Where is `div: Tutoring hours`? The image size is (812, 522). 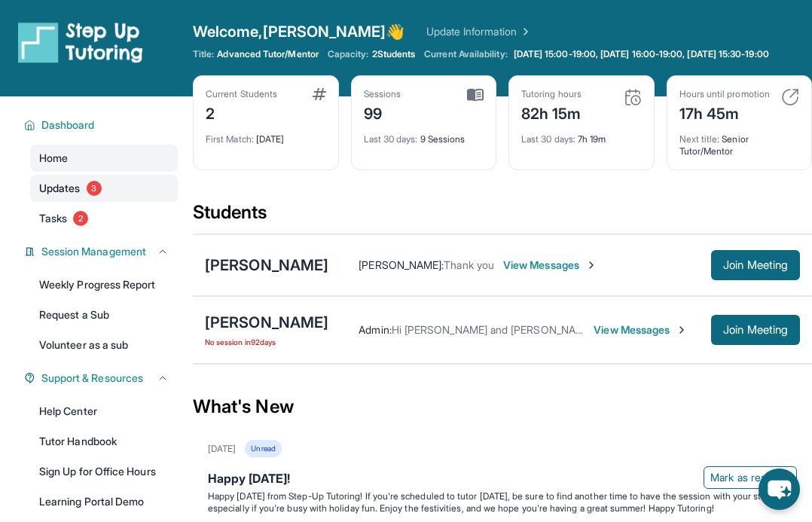 div: Tutoring hours is located at coordinates (551, 94).